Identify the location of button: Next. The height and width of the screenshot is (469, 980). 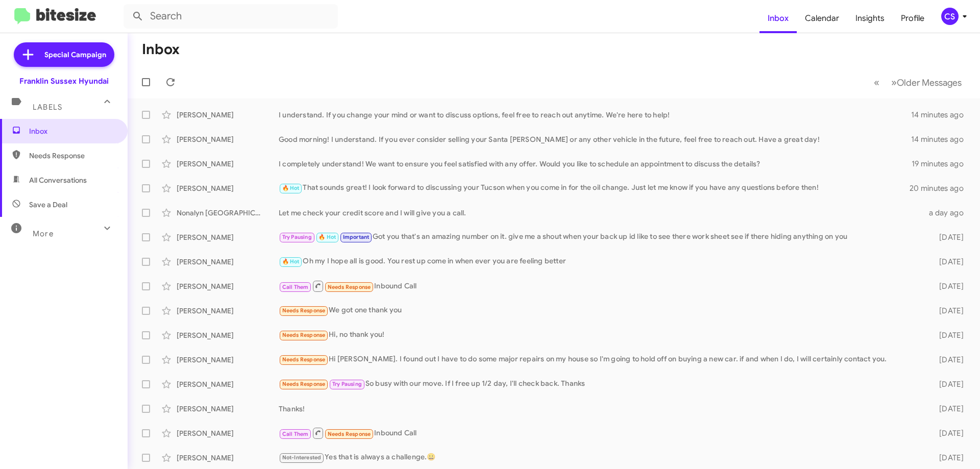
(927, 82).